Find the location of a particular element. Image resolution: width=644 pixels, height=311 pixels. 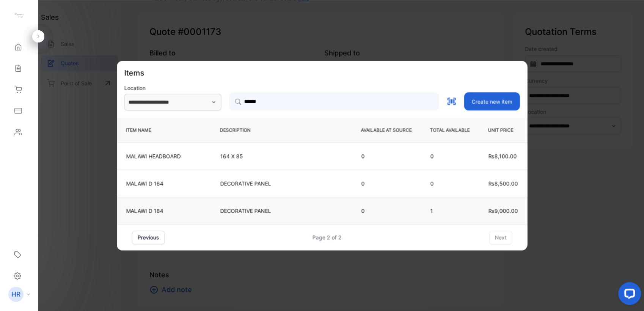

button: previous is located at coordinates (148, 237).